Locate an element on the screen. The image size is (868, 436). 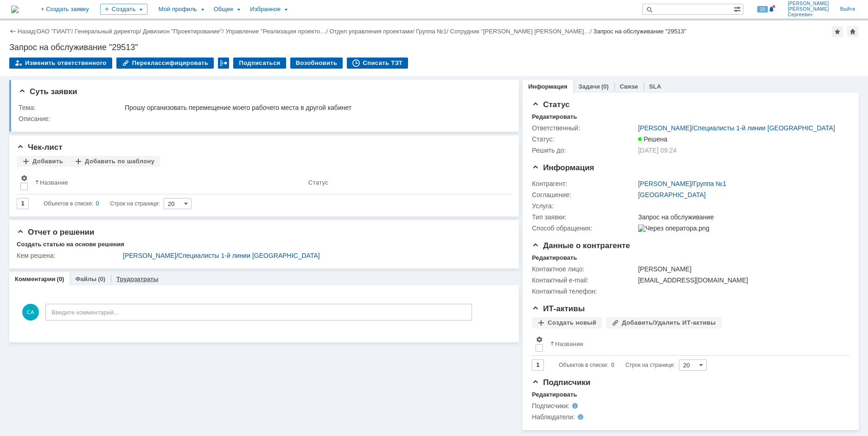
a: Генеральный директор is located at coordinates (107, 31).